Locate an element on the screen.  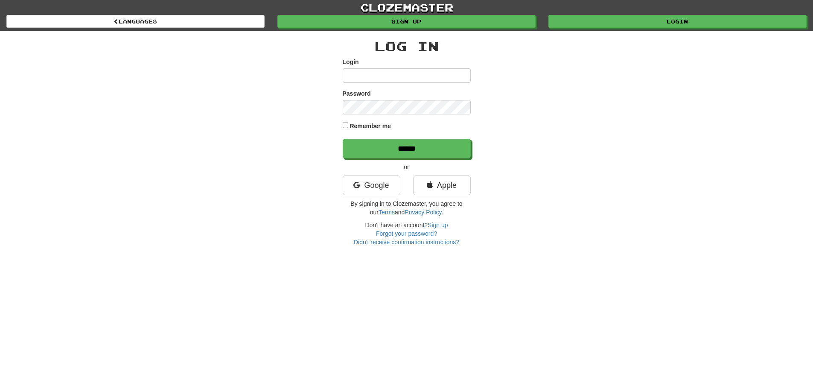
a: Terms is located at coordinates (387, 212).